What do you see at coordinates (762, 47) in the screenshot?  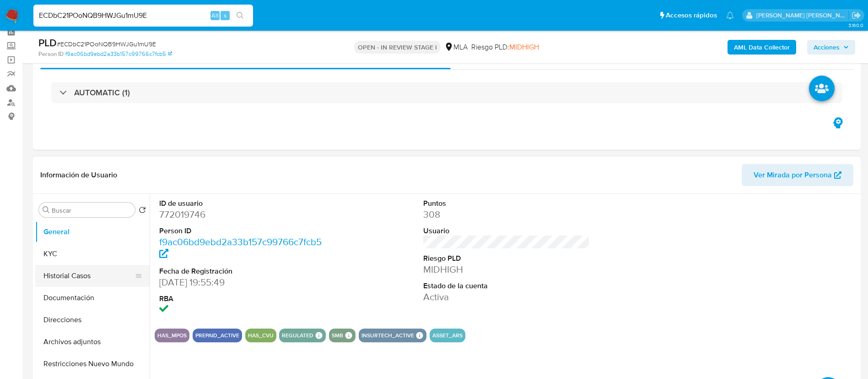 I see `button: AML Data Collector` at bounding box center [762, 47].